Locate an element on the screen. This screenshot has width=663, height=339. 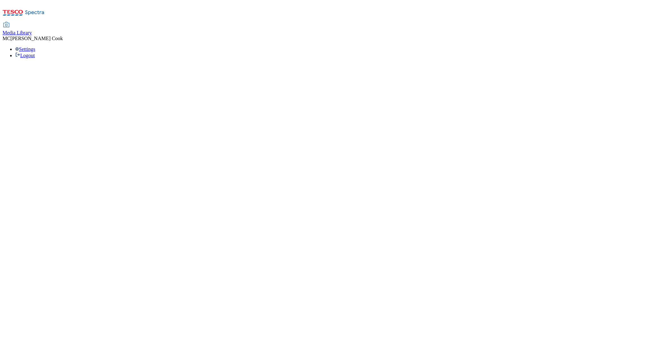
span: MC is located at coordinates (6, 38).